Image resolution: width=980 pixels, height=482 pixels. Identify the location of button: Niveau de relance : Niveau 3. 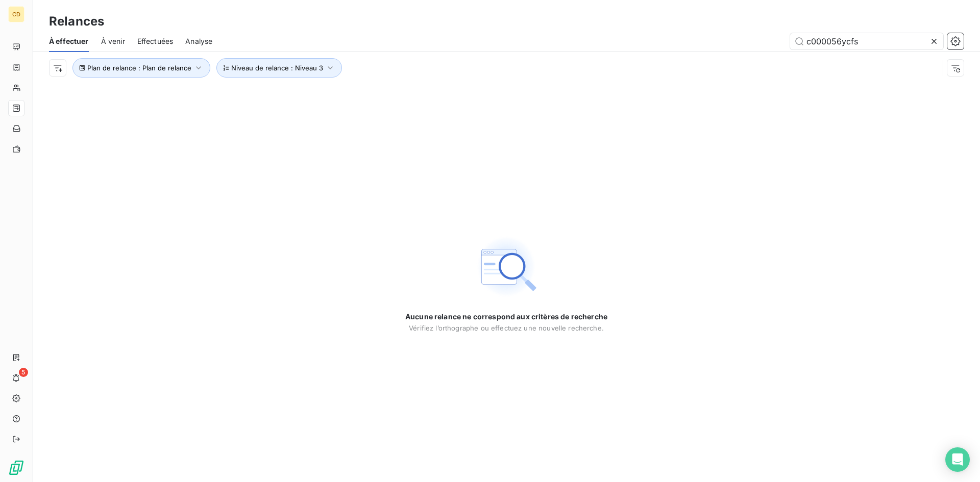
(280, 68).